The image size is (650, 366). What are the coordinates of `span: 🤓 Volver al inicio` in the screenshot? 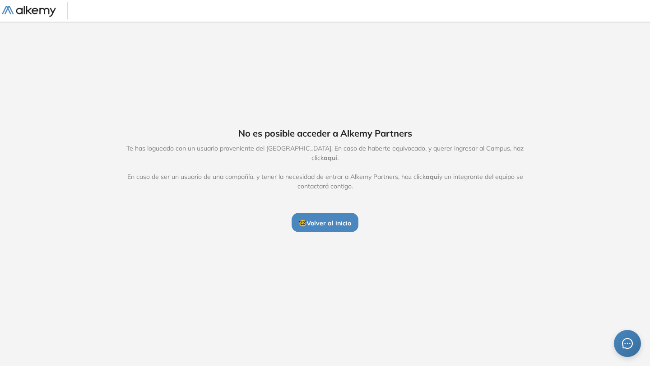 It's located at (325, 223).